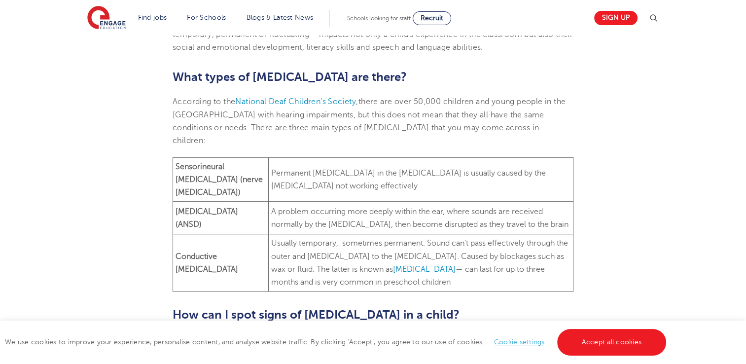 Image resolution: width=746 pixels, height=364 pixels. What do you see at coordinates (420, 256) in the screenshot?
I see `span: Usually temporary, sometimes permanent. Sound can’t pass effectively through the outer and [MEDIC...` at bounding box center [420, 256].